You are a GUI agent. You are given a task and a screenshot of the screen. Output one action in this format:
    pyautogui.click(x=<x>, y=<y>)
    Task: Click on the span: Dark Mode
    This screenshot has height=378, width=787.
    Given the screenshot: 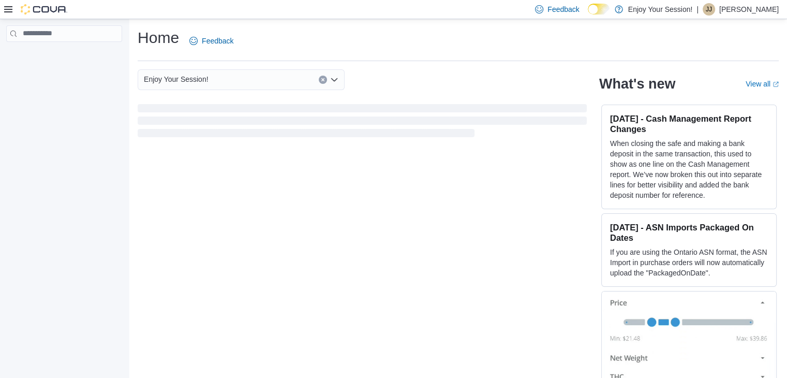 What is the action you would take?
    pyautogui.click(x=588, y=14)
    